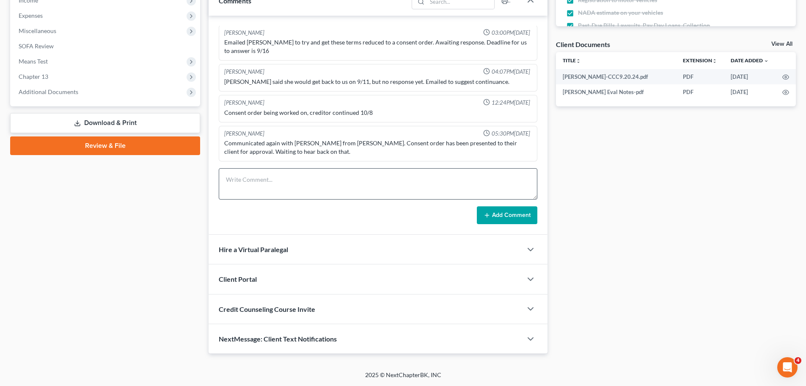 The image size is (806, 386). I want to click on span: Hire a Virtual Paralegal, so click(254, 249).